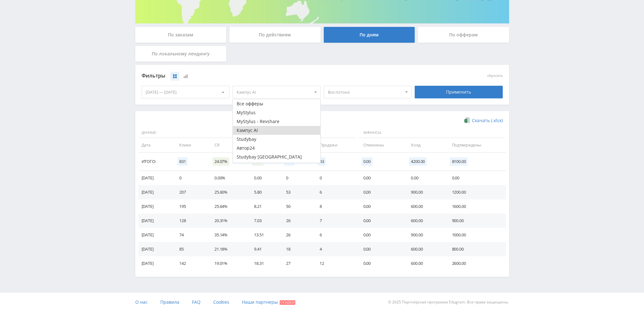 This screenshot has height=311, width=644. Describe the element at coordinates (335, 207) in the screenshot. I see `td: 8` at that location.